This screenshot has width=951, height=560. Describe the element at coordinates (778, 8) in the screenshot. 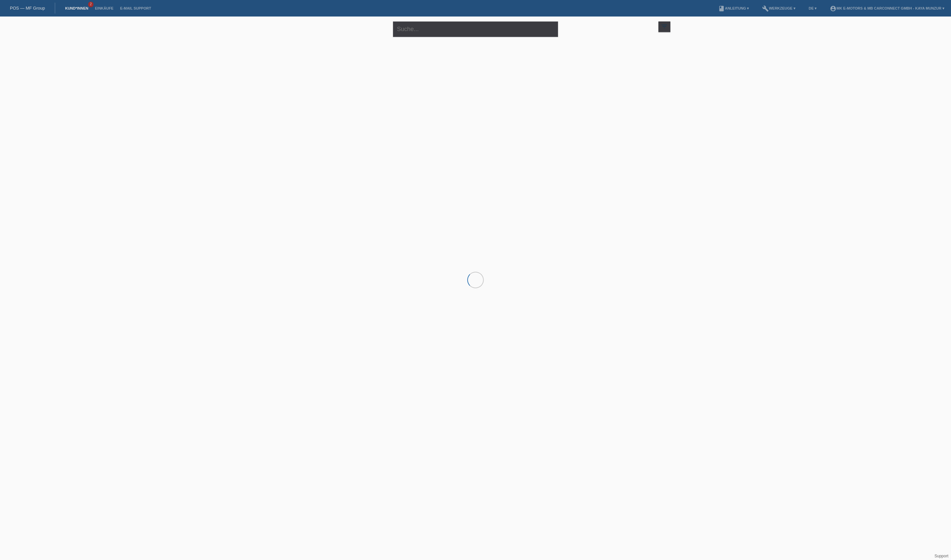

I see `a: buildWerkzeuge ▾` at that location.